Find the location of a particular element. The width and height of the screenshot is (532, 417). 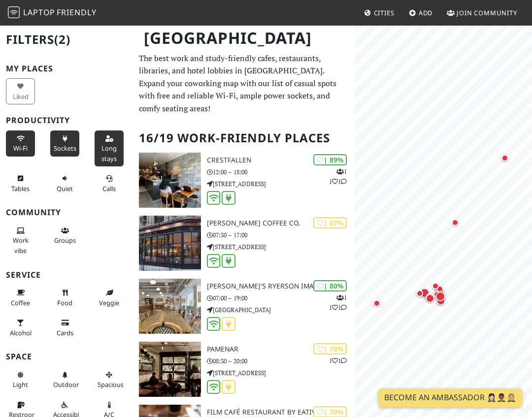

button: Coffee is located at coordinates (20, 297).